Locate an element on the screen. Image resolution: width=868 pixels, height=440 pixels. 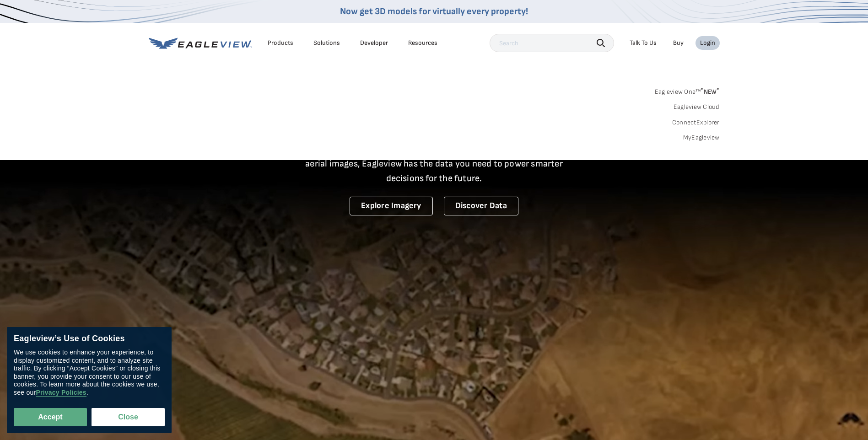
a: Eagleview One™*NEW* is located at coordinates (687, 90).